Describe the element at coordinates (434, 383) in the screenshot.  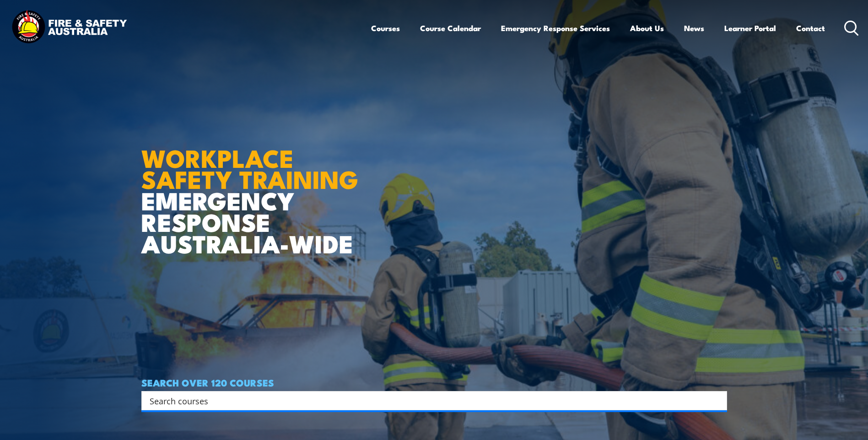
I see `h4: SEARCH OVER 120 COURSES` at that location.